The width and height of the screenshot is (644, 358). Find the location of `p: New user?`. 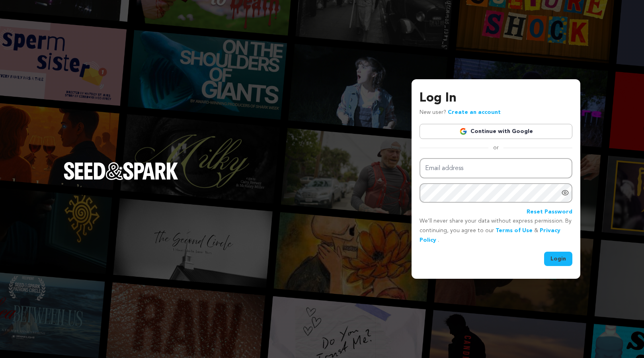

p: New user? is located at coordinates (460, 112).